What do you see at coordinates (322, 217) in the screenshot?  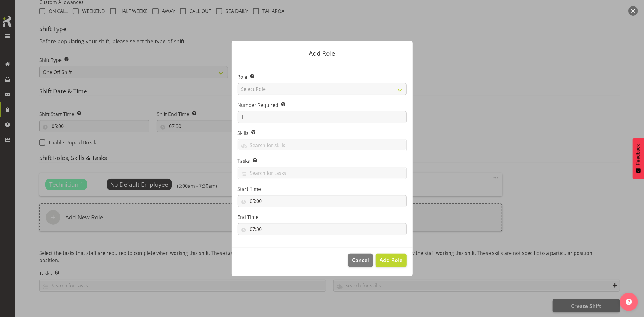 I see `label: End Time` at bounding box center [322, 217].